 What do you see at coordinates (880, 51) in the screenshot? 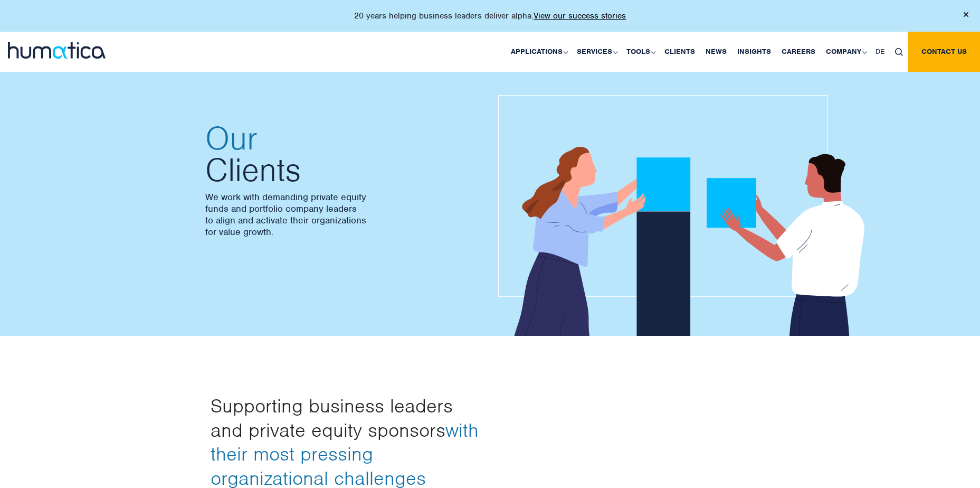
I see `a: DE` at bounding box center [880, 51].